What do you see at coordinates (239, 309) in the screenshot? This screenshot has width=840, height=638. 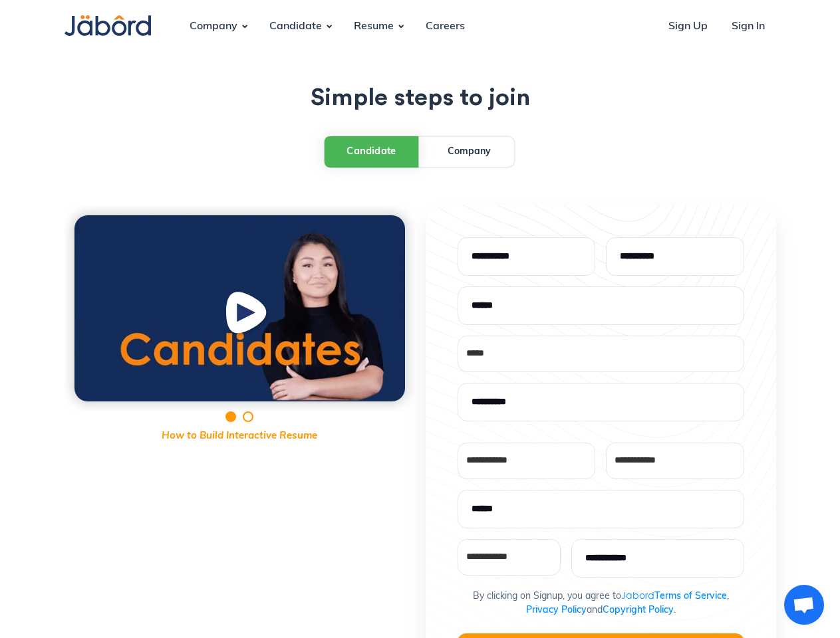 I see `img: Candidate Thumbnail` at bounding box center [239, 309].